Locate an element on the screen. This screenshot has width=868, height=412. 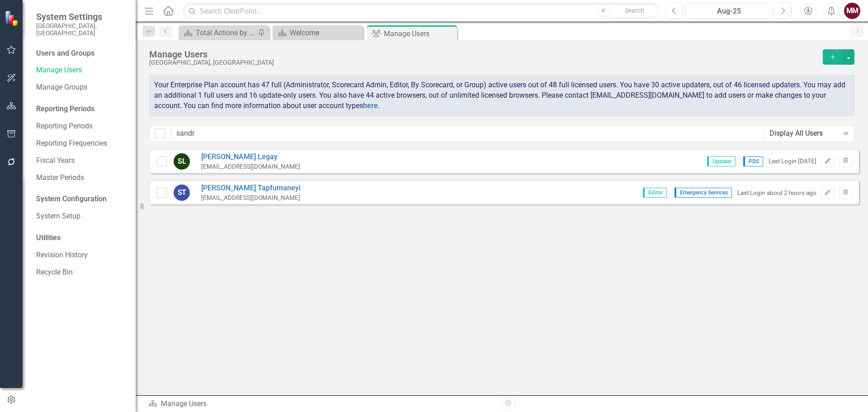
div: Utilities is located at coordinates (81, 238).